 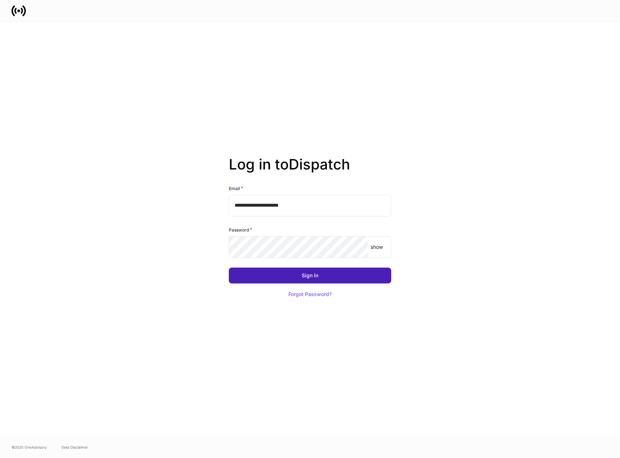 I want to click on button: Sign In, so click(x=310, y=276).